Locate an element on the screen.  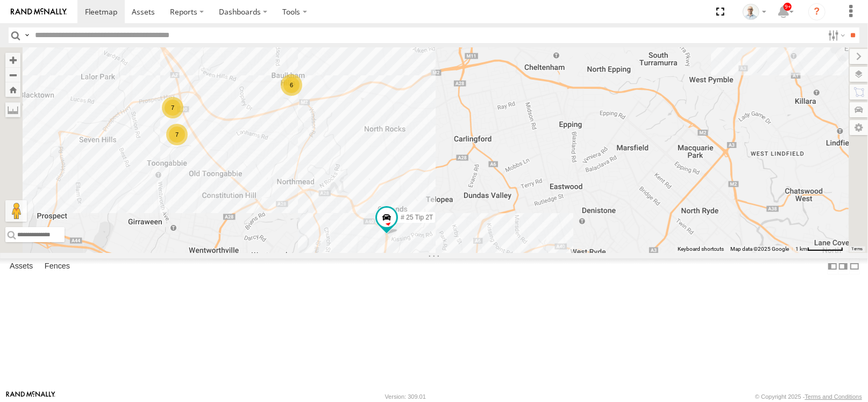
span: Map data ©2025 Google is located at coordinates (759, 248).